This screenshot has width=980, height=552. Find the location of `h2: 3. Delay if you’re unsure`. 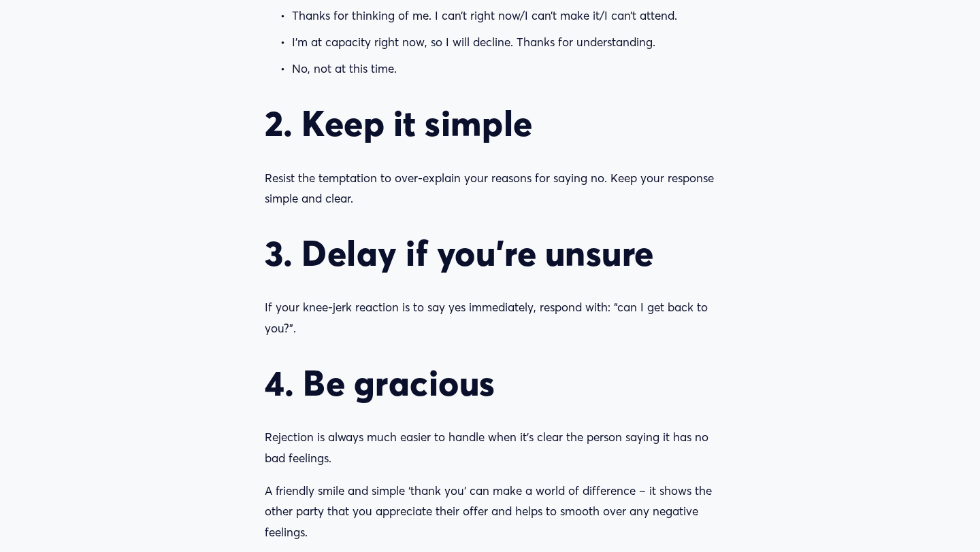

h2: 3. Delay if you’re unsure is located at coordinates (490, 253).